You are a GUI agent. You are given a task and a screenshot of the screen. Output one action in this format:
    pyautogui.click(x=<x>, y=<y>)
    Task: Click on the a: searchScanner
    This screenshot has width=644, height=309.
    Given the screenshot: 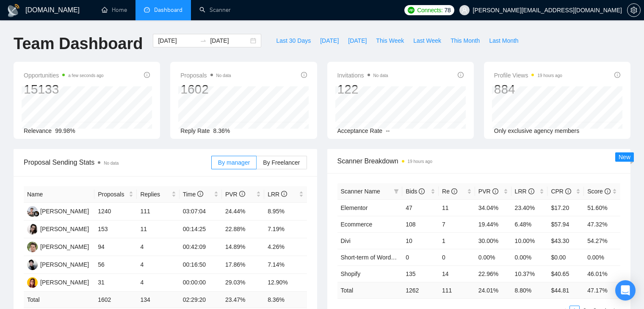 What is the action you would take?
    pyautogui.click(x=215, y=10)
    